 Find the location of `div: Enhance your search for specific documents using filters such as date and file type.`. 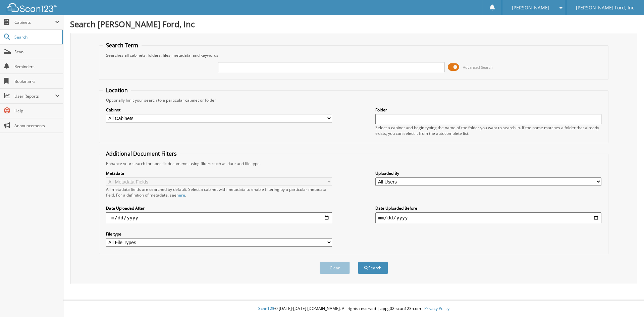

div: Enhance your search for specific documents using filters such as date and file type. is located at coordinates (354, 164).